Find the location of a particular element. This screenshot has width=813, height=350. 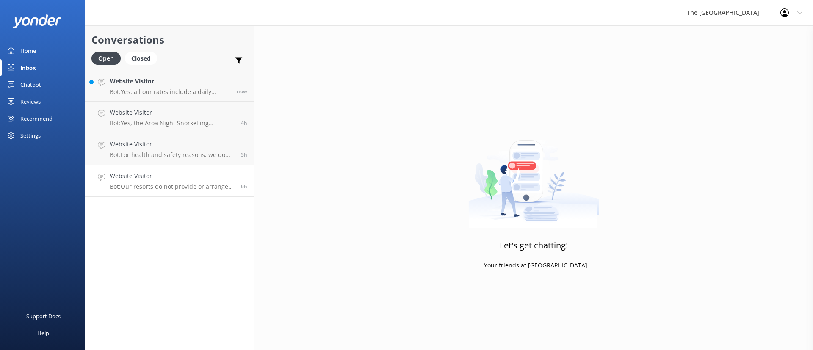

div: Help is located at coordinates (43, 333).